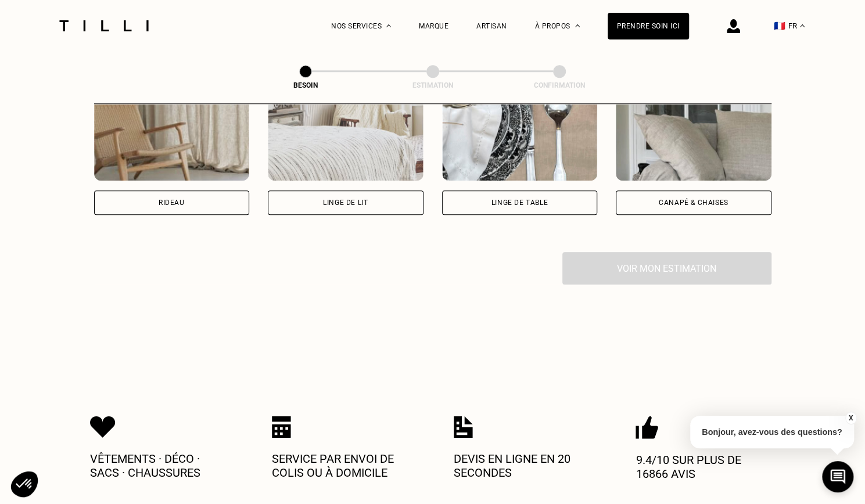 This screenshot has width=865, height=504. Describe the element at coordinates (648, 26) in the screenshot. I see `div: Prendre soin ici` at that location.